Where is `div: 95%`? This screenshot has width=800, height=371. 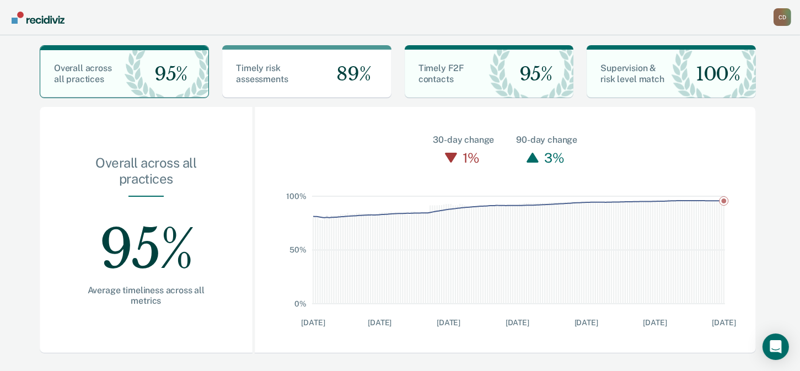
div: 95% is located at coordinates (146, 241).